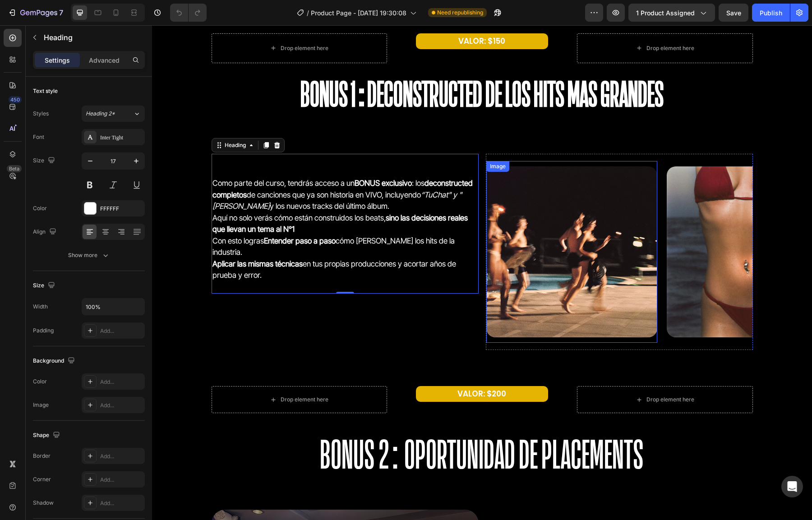 This screenshot has width=812, height=520. What do you see at coordinates (43, 503) in the screenshot?
I see `div: Shadow` at bounding box center [43, 503].